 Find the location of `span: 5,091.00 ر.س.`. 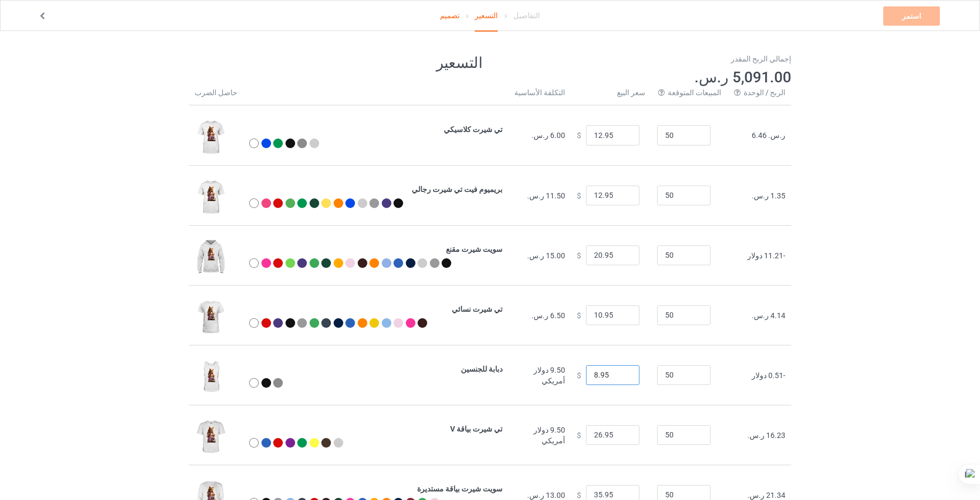

span: 5,091.00 ر.س. is located at coordinates (742, 77).